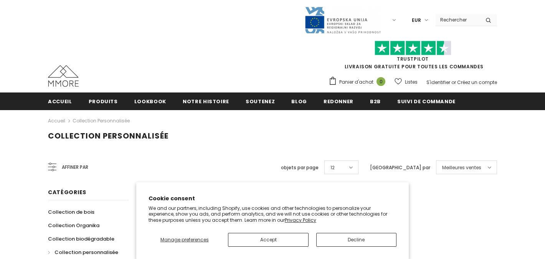 The height and width of the screenshot is (259, 545). I want to click on a: Produits, so click(103, 101).